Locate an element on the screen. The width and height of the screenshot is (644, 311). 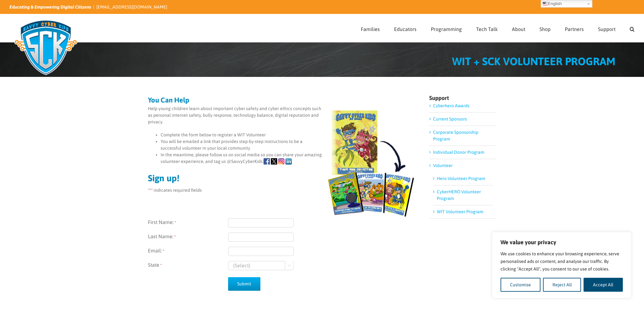
nav: Main Menu is located at coordinates (498, 28).